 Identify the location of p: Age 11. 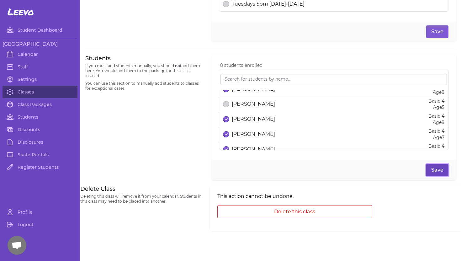
(437, 153).